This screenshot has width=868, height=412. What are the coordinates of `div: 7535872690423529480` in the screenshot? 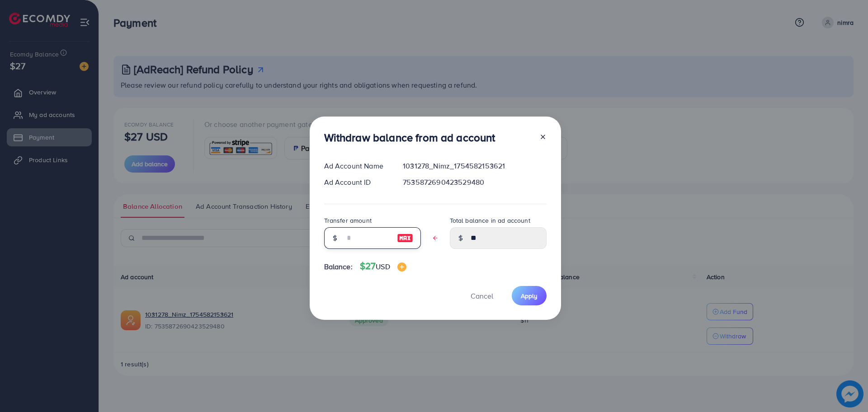 It's located at (474, 182).